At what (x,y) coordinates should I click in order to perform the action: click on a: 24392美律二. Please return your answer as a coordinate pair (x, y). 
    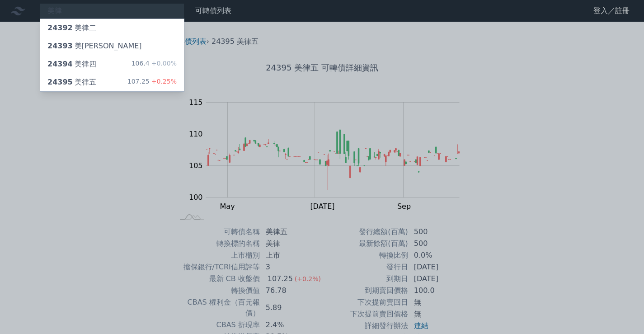
    Looking at the image, I should click on (112, 28).